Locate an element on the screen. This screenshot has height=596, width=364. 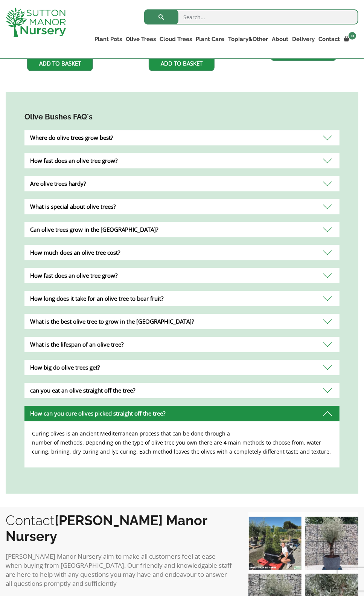
div: Where do olive trees grow best? is located at coordinates (182, 138).